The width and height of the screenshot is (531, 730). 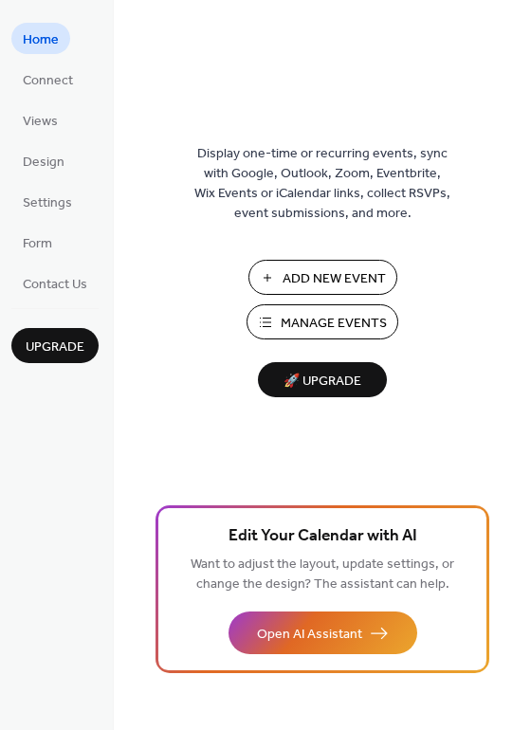 What do you see at coordinates (322, 381) in the screenshot?
I see `span: 🚀 Upgrade` at bounding box center [322, 381].